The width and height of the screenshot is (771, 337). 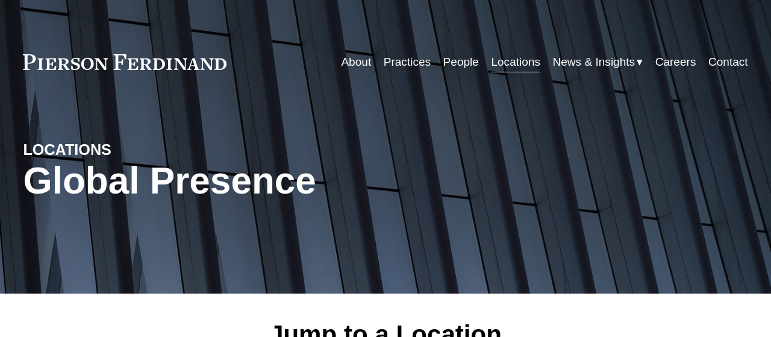 I want to click on a: folder dropdown, so click(x=597, y=62).